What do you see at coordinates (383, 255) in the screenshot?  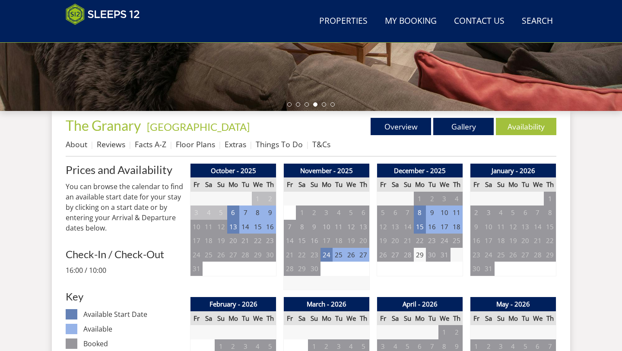 I see `td: 26` at bounding box center [383, 255].